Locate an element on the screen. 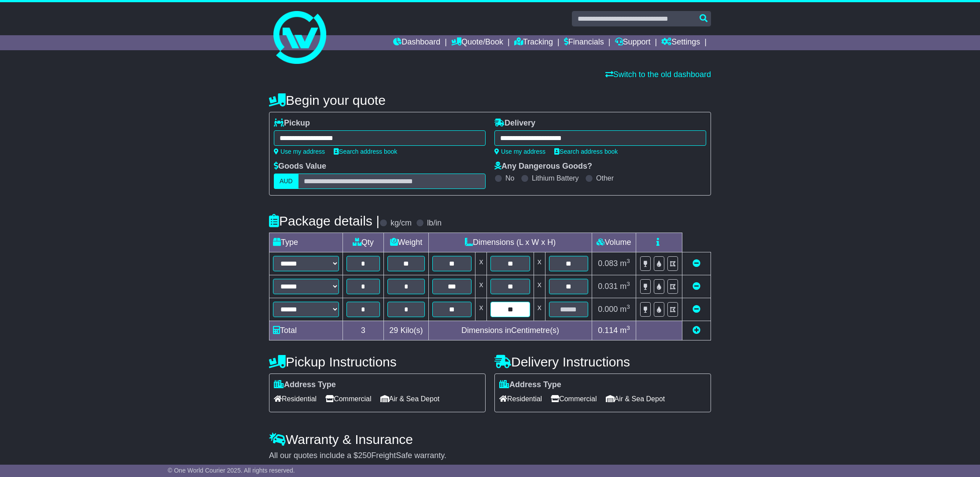 Image resolution: width=980 pixels, height=477 pixels. label: kg/cm is located at coordinates (401, 223).